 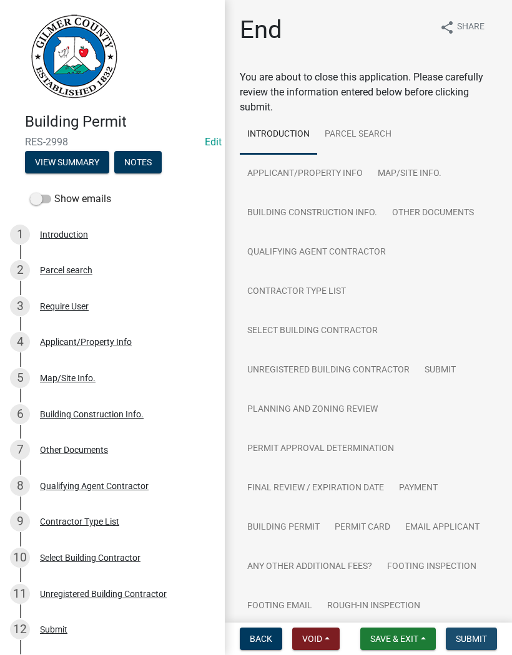 What do you see at coordinates (64, 306) in the screenshot?
I see `div: Require User` at bounding box center [64, 306].